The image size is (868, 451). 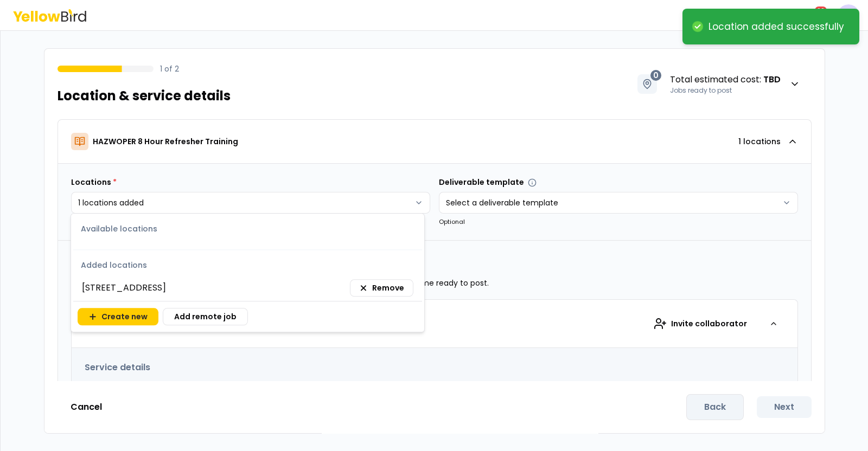 What do you see at coordinates (247, 263) in the screenshot?
I see `div: Added locations` at bounding box center [247, 263].